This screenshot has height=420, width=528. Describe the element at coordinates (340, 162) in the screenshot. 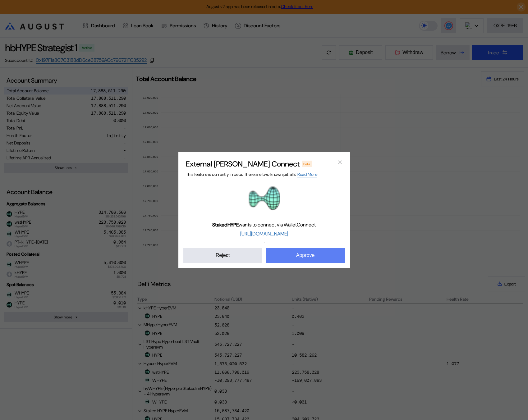

I see `button: close modal` at that location.